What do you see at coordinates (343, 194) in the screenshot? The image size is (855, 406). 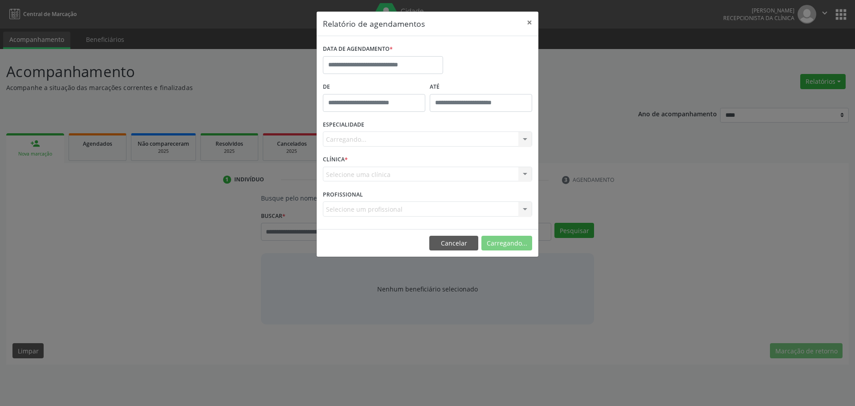 I see `label: PROFISSIONAL` at bounding box center [343, 194].